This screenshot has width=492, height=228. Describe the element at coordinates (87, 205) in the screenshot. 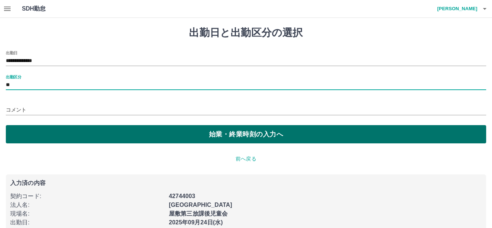

I see `p: 法人名 :` at that location.